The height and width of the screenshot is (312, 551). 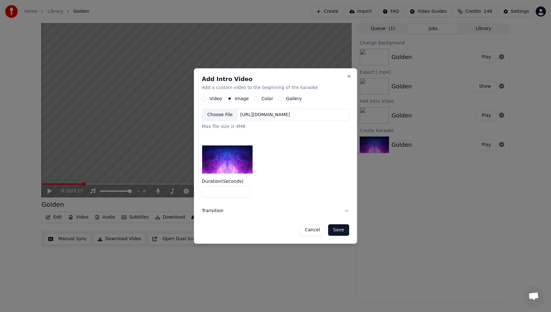 What do you see at coordinates (216, 99) in the screenshot?
I see `label: Video` at bounding box center [216, 99].